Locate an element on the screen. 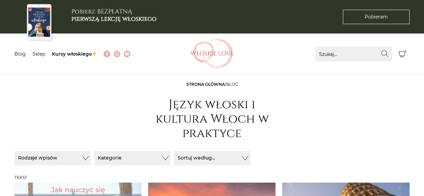 The height and width of the screenshot is (196, 424). button: Kategorie is located at coordinates (133, 158).